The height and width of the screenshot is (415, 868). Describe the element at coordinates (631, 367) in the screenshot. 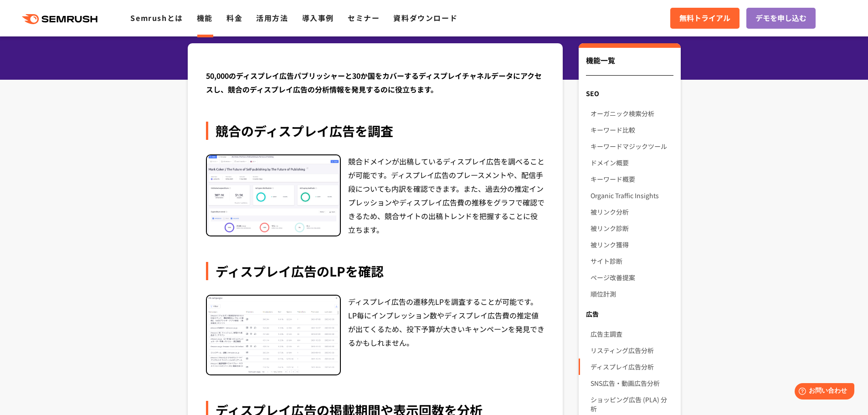

I see `a: ディスプレイ広告分析` at that location.